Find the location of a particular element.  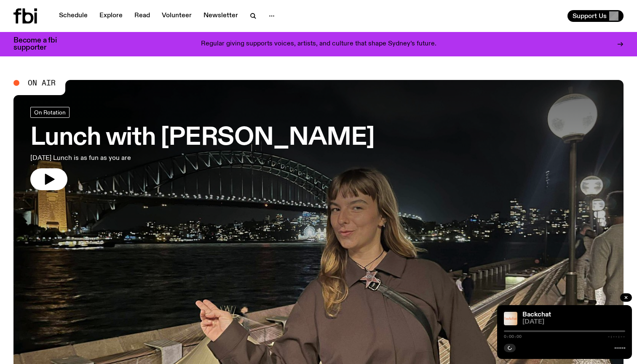

span: 0:00:00 is located at coordinates (513, 337).